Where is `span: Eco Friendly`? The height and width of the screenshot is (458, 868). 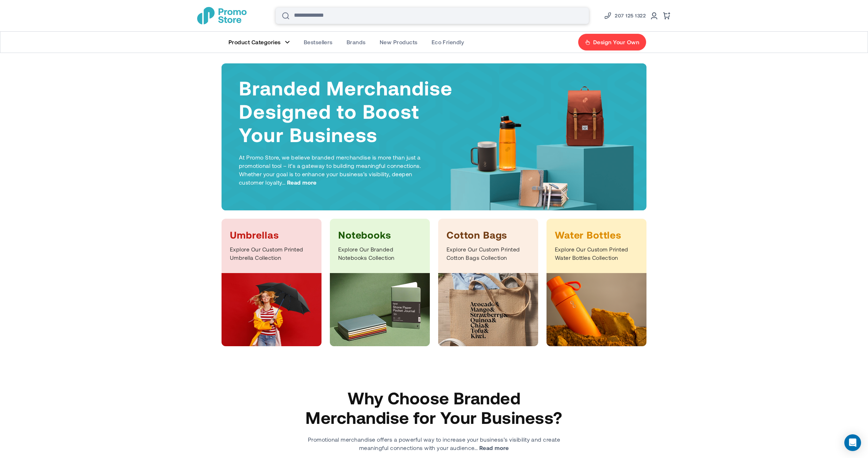 span: Eco Friendly is located at coordinates (448, 43).